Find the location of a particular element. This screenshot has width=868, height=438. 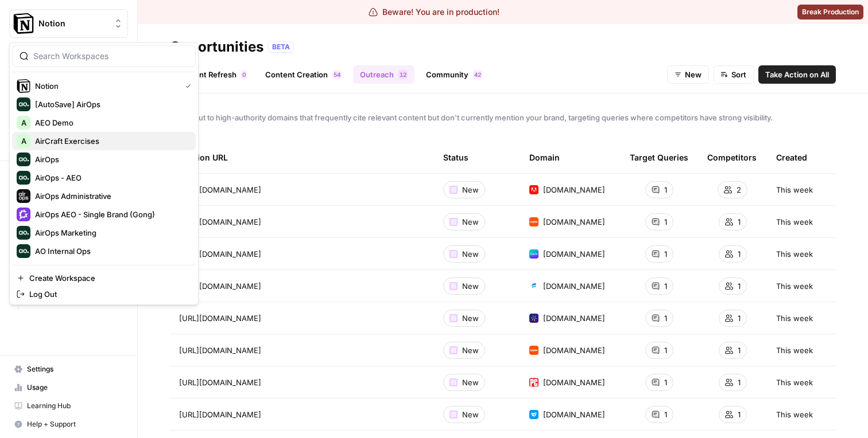

div: Domain is located at coordinates (544, 157).